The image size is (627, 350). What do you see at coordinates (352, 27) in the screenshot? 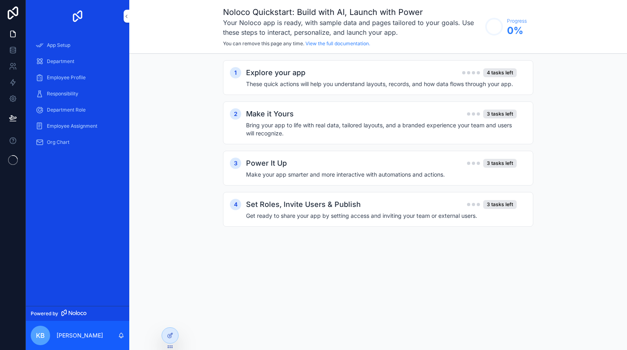
I see `h3: Your Noloco app is ready, with sample data and pages tailored to your goals. Use these steps to i...` at bounding box center [352, 27].